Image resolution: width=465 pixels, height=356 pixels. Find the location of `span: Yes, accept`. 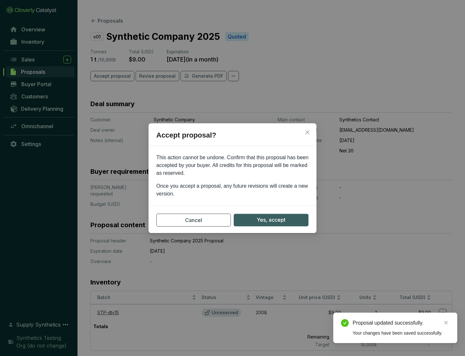

span: Yes, accept is located at coordinates (271, 219).